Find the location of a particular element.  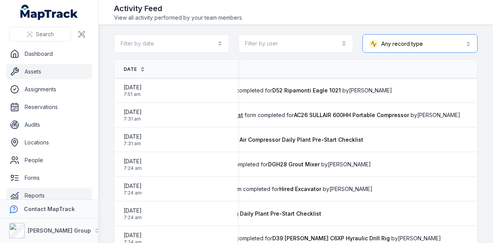

span: Hired Excavator is located at coordinates (300, 189).